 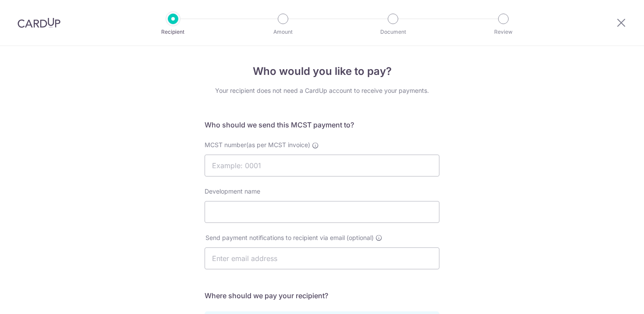 What do you see at coordinates (504, 32) in the screenshot?
I see `p: Review` at bounding box center [504, 32].